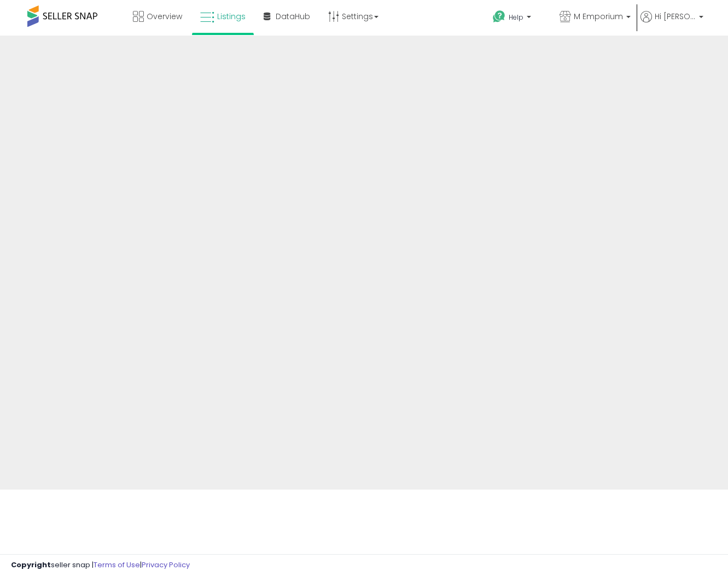  Describe the element at coordinates (231, 16) in the screenshot. I see `span: Listings` at that location.